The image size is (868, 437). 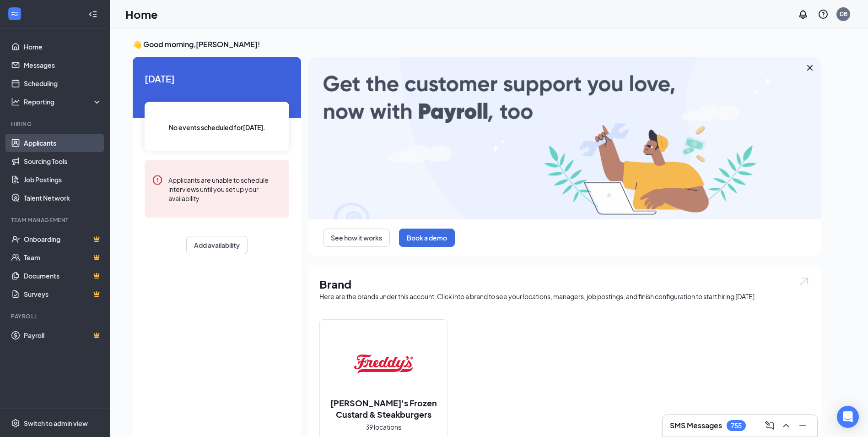 What do you see at coordinates (62, 335) in the screenshot?
I see `a: PayrollCrown` at bounding box center [62, 335].